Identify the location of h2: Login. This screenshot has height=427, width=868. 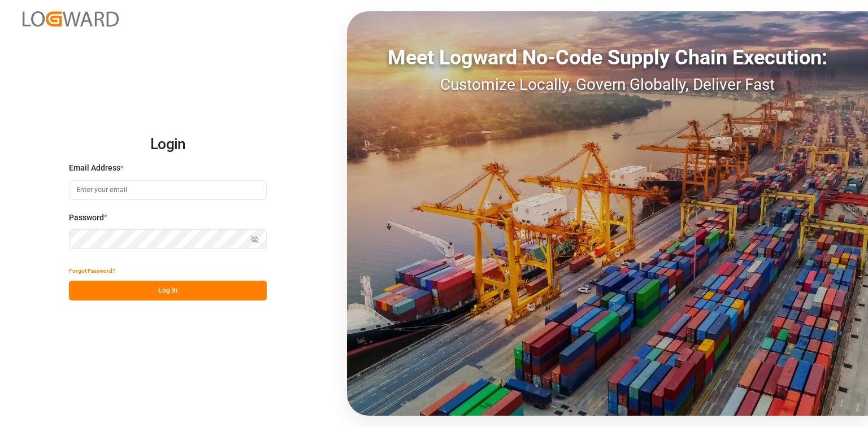
(168, 145).